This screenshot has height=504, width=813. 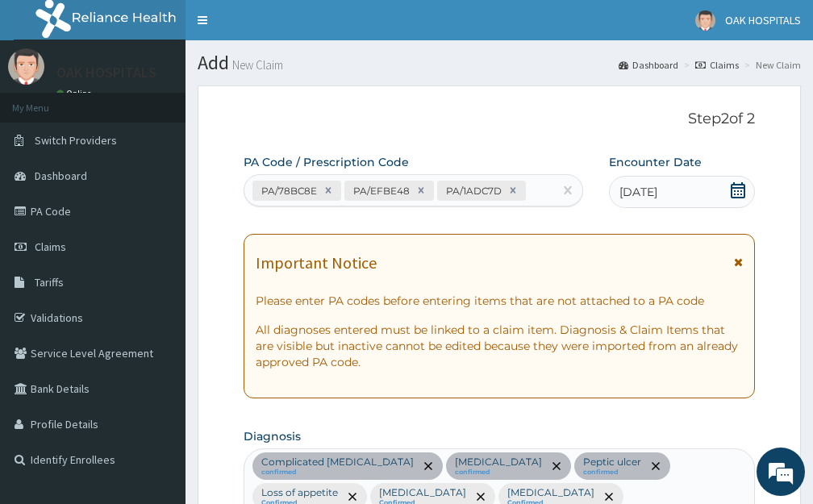 I want to click on p: Step 2 of 2, so click(x=500, y=119).